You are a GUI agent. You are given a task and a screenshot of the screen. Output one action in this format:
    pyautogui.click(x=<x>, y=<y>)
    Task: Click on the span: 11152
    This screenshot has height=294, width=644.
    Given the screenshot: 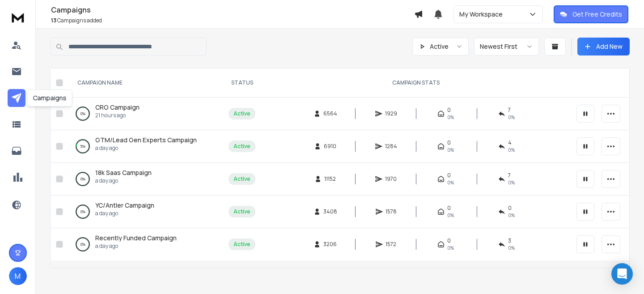 What is the action you would take?
    pyautogui.click(x=330, y=179)
    